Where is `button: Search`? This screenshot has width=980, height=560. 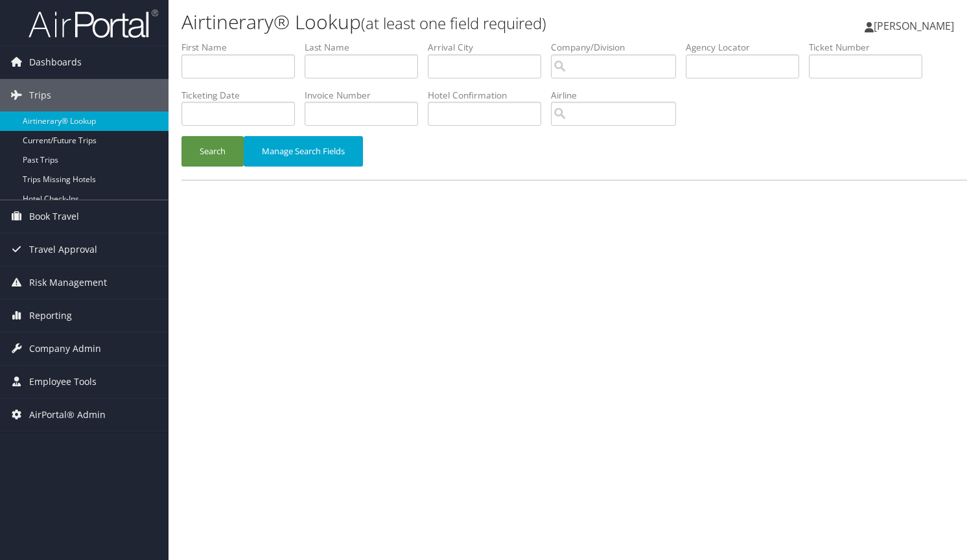
button: Search is located at coordinates (212, 151).